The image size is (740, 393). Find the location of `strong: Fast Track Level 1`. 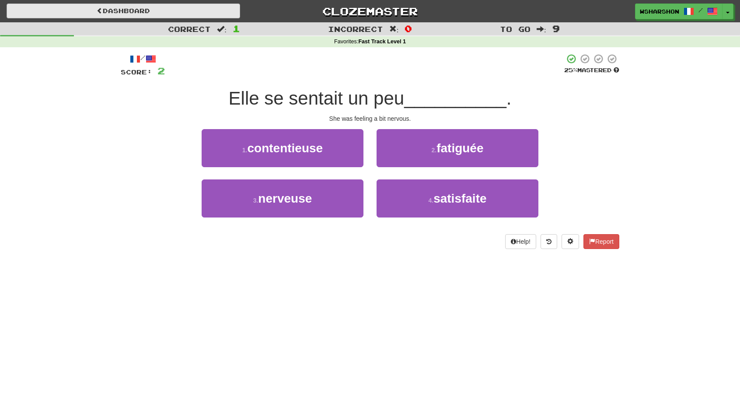

strong: Fast Track Level 1 is located at coordinates (382, 42).